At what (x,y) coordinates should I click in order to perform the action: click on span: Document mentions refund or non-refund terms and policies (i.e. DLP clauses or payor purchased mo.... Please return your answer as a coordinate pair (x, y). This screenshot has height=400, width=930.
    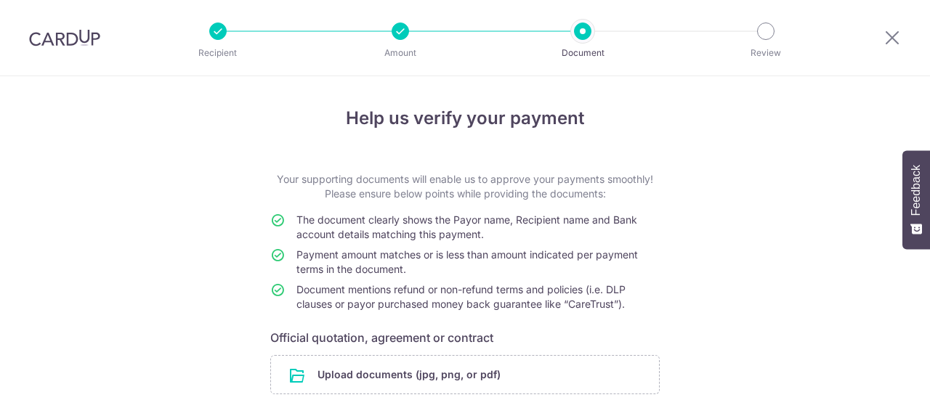
    Looking at the image, I should click on (461, 296).